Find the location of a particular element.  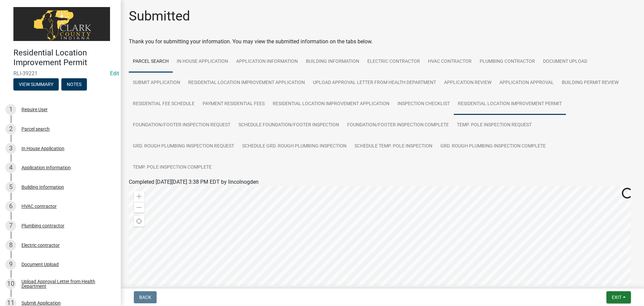

span: Exit is located at coordinates (617, 297).